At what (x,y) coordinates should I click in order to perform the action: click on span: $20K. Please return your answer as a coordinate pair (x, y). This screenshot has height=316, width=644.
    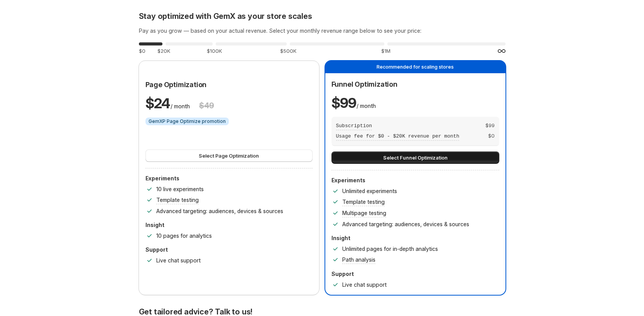
    Looking at the image, I should click on (164, 51).